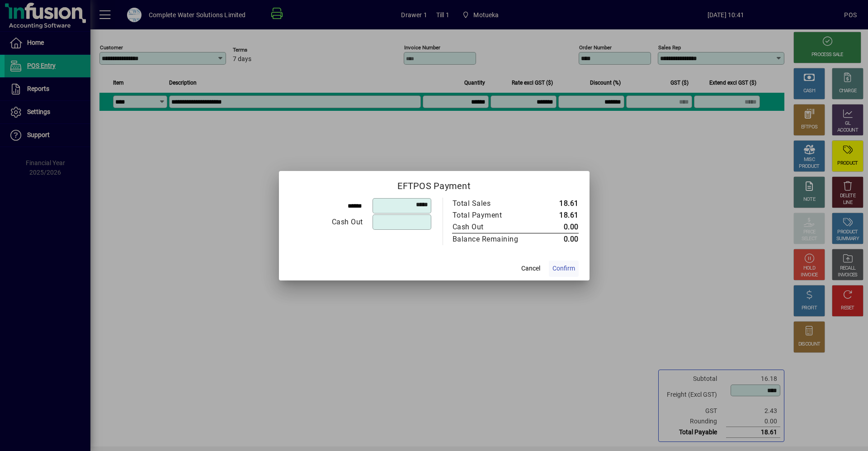 Image resolution: width=868 pixels, height=451 pixels. I want to click on span: Confirm, so click(564, 268).